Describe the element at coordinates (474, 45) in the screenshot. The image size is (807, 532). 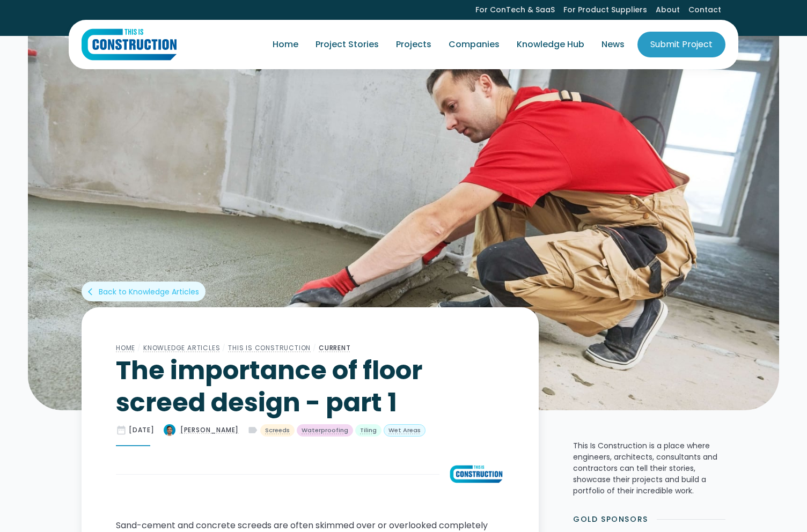
I see `a: Companies` at that location.